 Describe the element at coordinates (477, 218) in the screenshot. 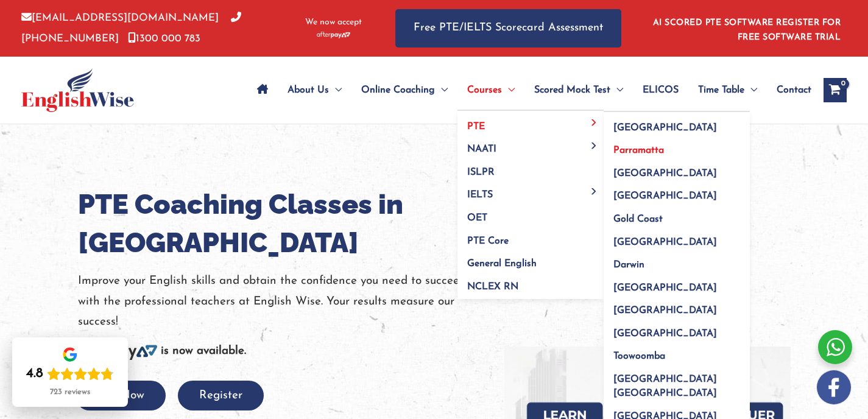

I see `span: OET` at that location.